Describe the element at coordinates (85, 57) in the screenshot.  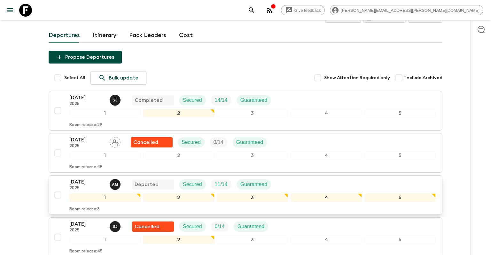
I see `button: Propose Departures` at that location.